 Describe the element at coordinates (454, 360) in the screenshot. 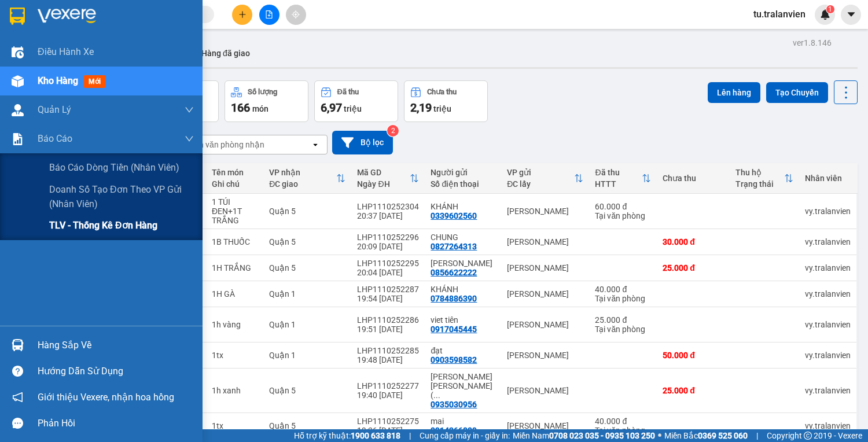

I see `div: 0903598582` at that location.